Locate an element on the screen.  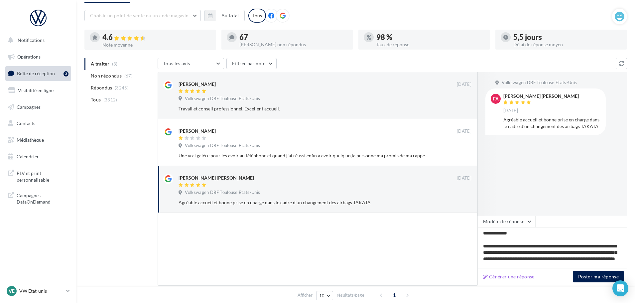
span: Tous is located at coordinates (96, 100).